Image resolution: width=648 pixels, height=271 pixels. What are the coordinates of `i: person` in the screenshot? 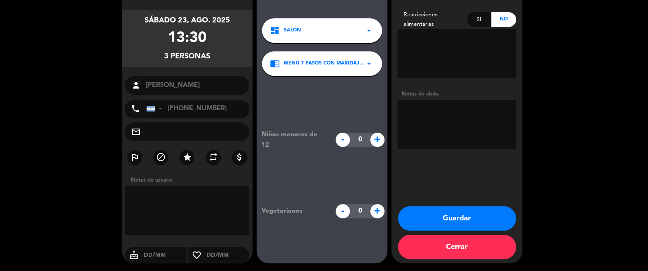 It's located at (136, 85).